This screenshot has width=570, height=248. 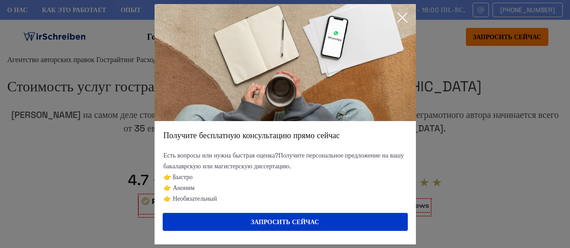 I want to click on font: Есть вопросы или нужна быстрая оценка?, so click(x=221, y=155).